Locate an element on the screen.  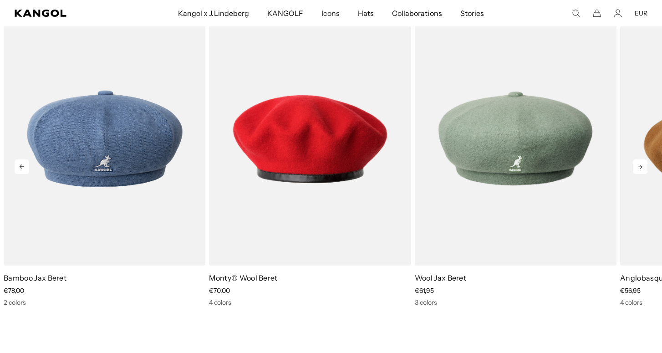
div: 4 colors is located at coordinates (310, 303).